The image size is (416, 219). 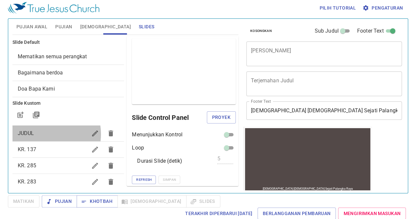 I want to click on div: KR. 285, so click(x=68, y=165).